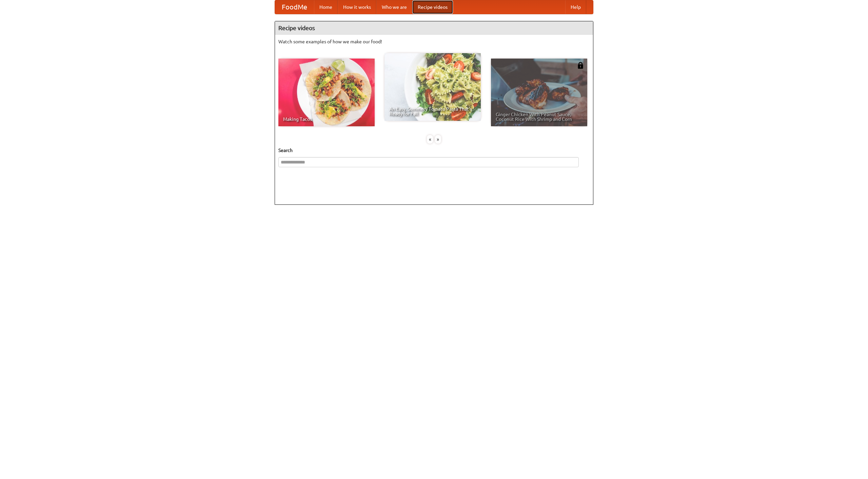 The image size is (868, 479). I want to click on a: Help, so click(576, 7).